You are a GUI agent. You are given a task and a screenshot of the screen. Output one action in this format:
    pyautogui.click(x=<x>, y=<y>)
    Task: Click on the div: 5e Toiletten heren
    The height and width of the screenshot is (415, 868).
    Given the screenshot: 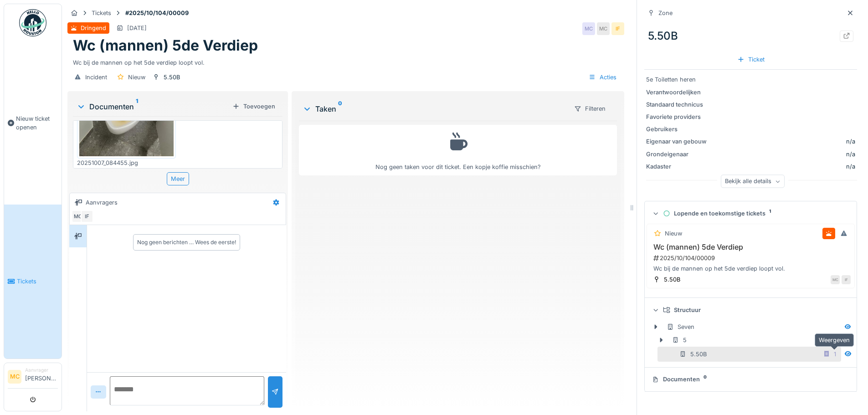 What is the action you would take?
    pyautogui.click(x=750, y=79)
    